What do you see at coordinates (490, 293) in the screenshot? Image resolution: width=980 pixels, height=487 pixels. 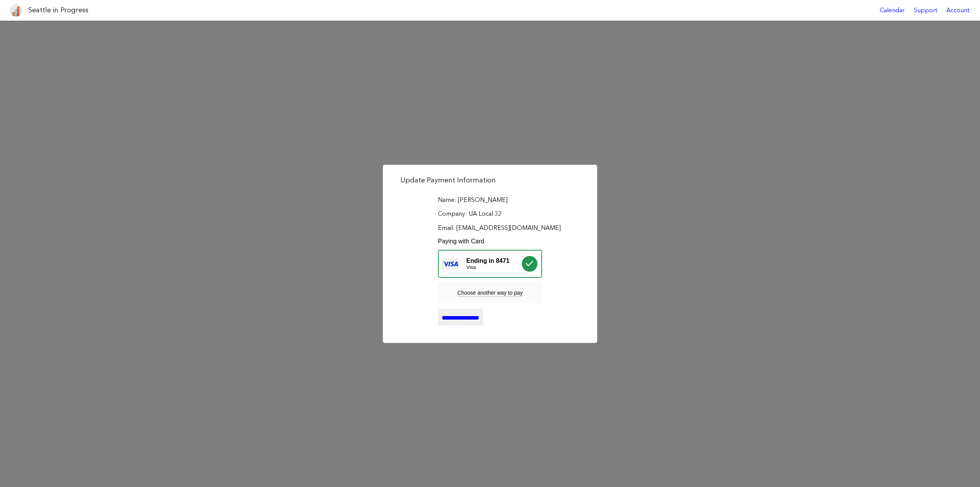 I see `span: Choose another way to pay` at bounding box center [490, 293].